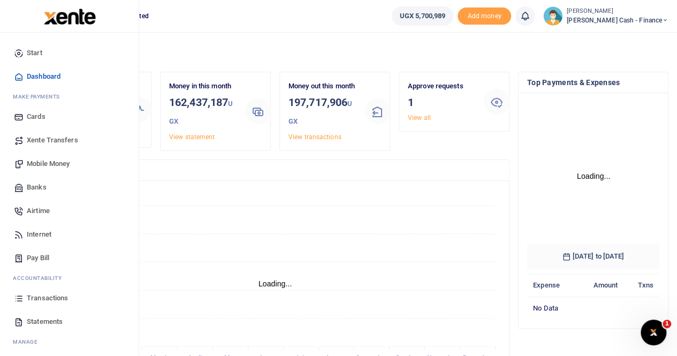  I want to click on p: Approve requests, so click(442, 86).